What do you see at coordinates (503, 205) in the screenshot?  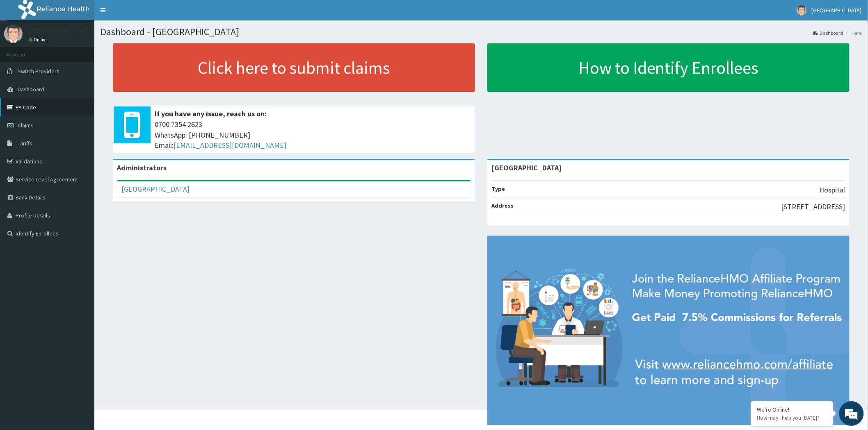 I see `b: Address` at bounding box center [503, 205].